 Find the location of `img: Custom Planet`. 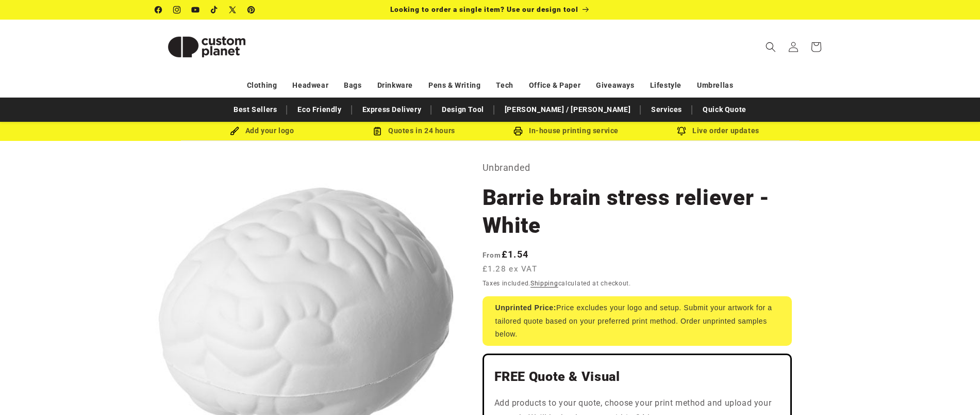

img: Custom Planet is located at coordinates (207, 47).